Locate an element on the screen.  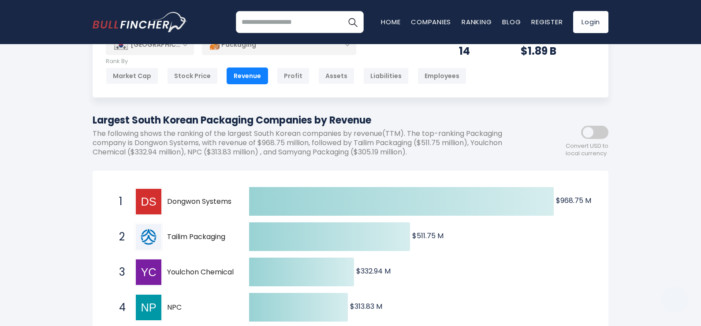
a: Home is located at coordinates (391, 22).